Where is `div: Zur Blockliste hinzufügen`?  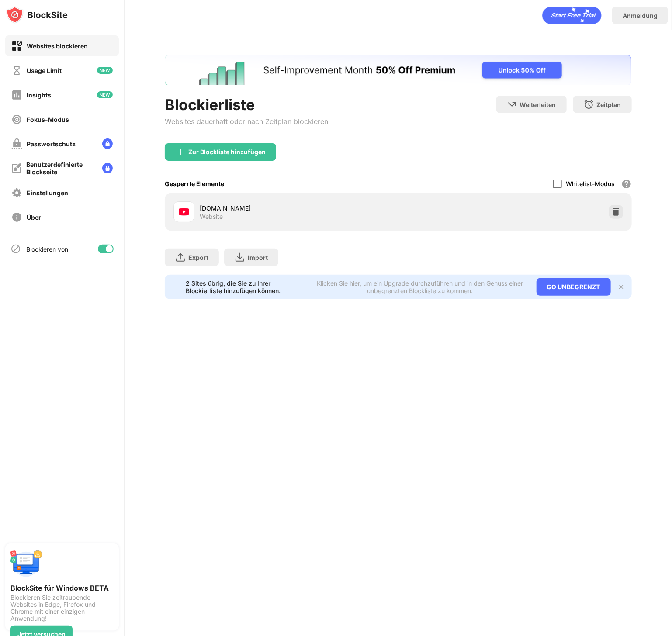 div: Zur Blockliste hinzufügen is located at coordinates (227, 152).